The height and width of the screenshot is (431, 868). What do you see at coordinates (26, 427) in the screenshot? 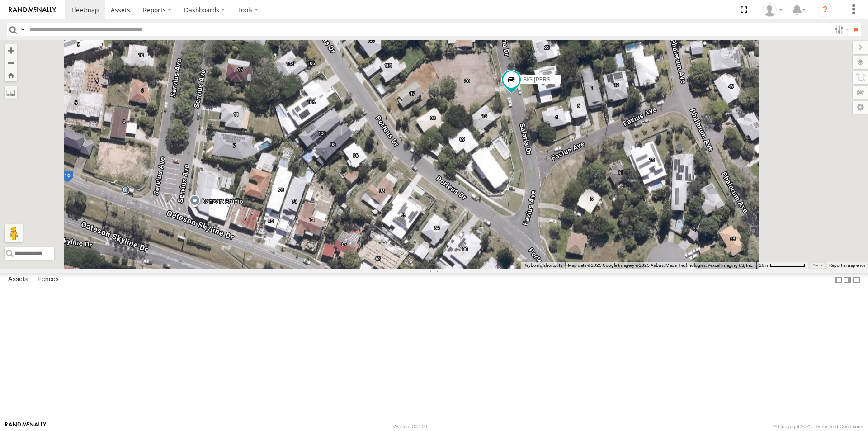
I see `a: Visit our Website` at bounding box center [26, 427].